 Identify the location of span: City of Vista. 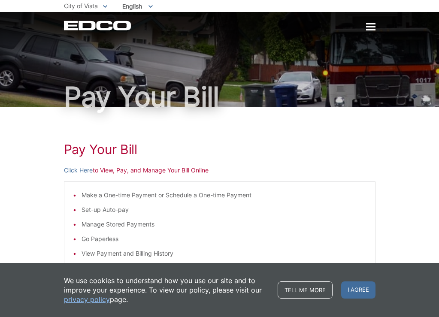
(81, 6).